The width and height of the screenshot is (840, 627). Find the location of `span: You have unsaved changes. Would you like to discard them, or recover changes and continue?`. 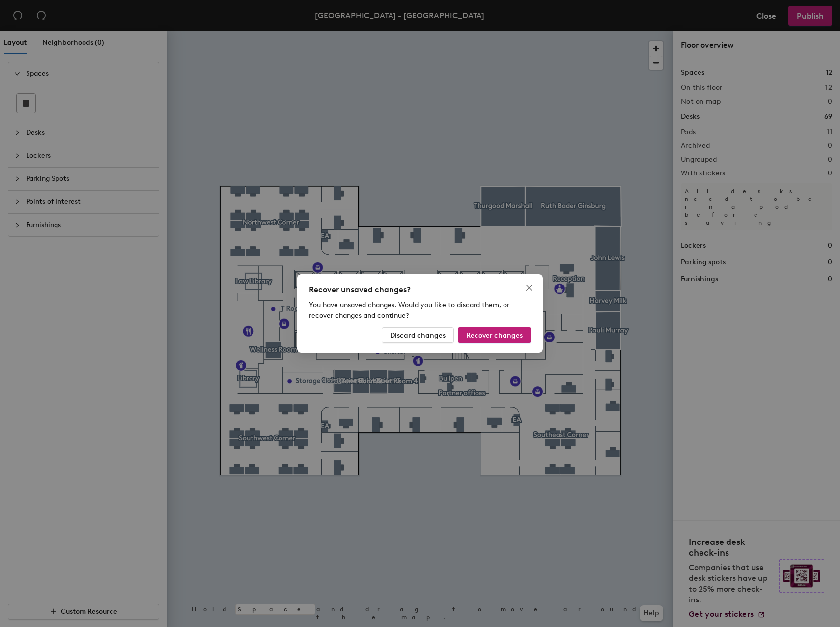

span: You have unsaved changes. Would you like to discard them, or recover changes and continue? is located at coordinates (409, 310).